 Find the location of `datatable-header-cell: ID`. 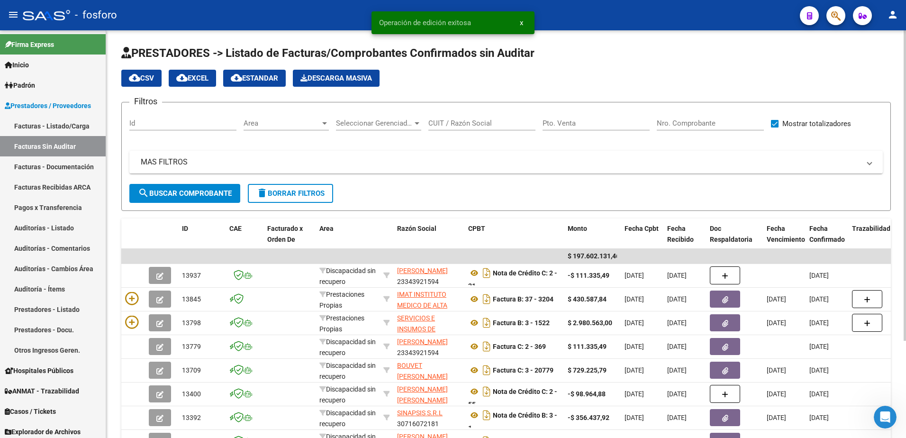

datatable-header-cell: ID is located at coordinates (202, 239).